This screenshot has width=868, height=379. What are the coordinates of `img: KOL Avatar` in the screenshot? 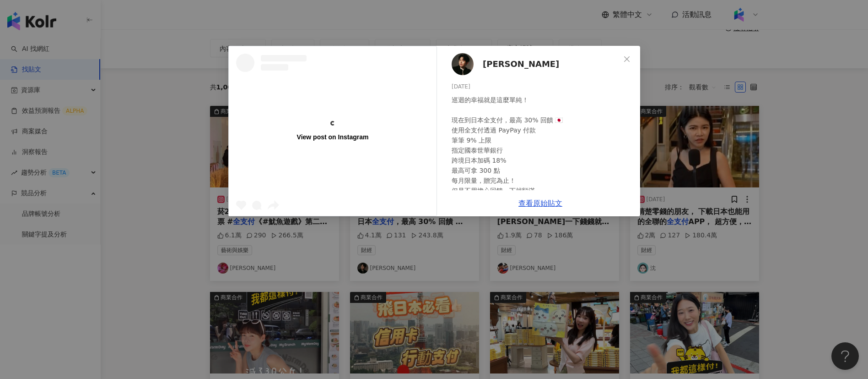 It's located at (463, 64).